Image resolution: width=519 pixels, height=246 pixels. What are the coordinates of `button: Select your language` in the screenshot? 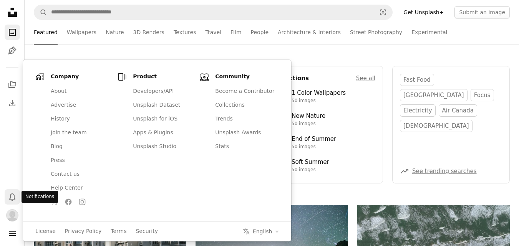 It's located at (261, 232).